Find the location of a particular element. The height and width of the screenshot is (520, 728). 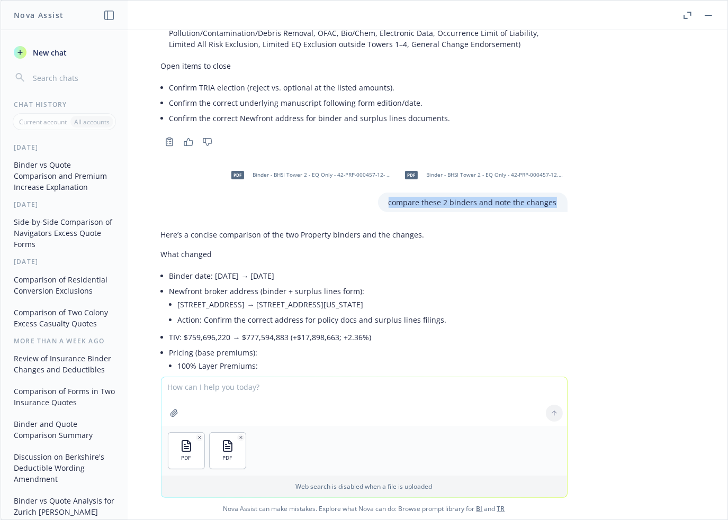

button: Comparison of Residential Conversion Exclusions is located at coordinates (64, 285).